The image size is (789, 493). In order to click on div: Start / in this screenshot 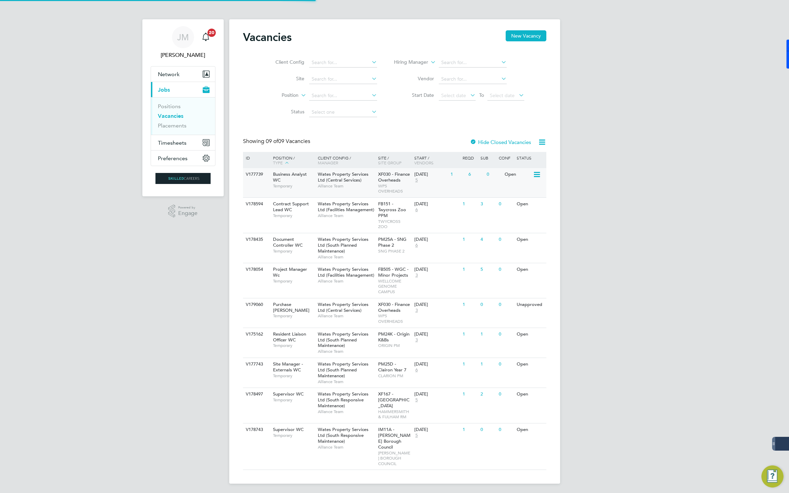, I will do `click(437, 160)`.